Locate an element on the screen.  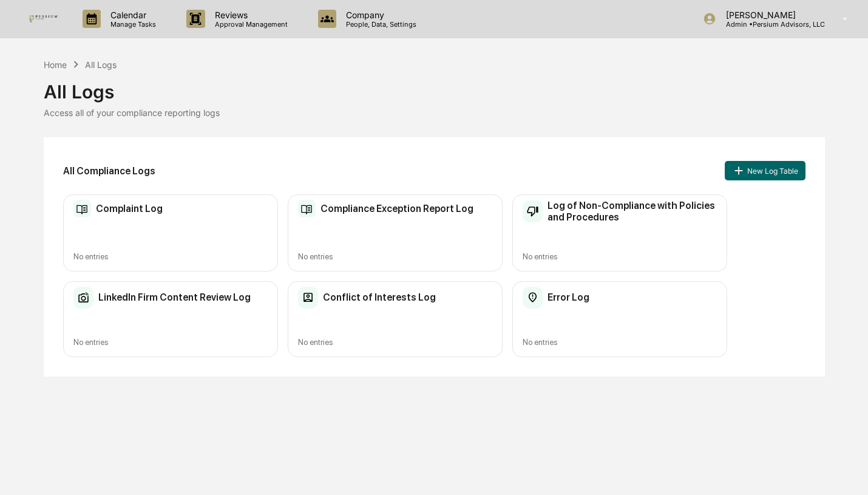
h2: Error Log is located at coordinates (568, 297).